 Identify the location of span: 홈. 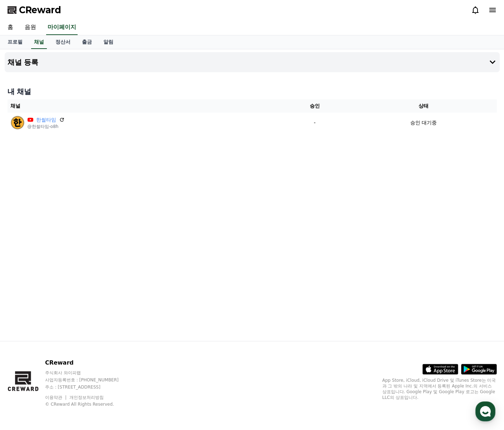
(25, 240).